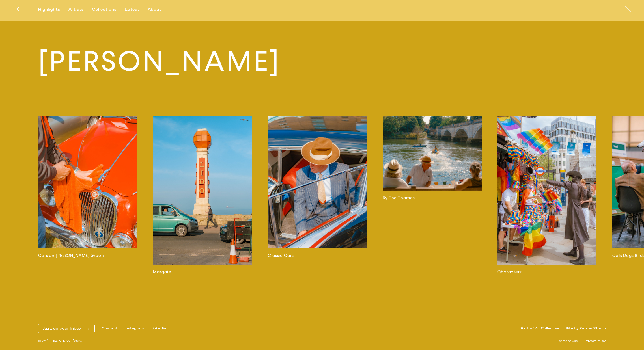 The width and height of the screenshot is (644, 350). Describe the element at coordinates (62, 329) in the screenshot. I see `span: Jazz up your Inbox` at that location.